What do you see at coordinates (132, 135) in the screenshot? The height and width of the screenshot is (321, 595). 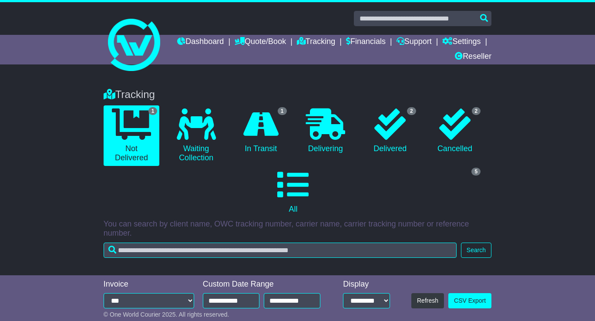 I see `a: 1 Not Delivered` at bounding box center [132, 135].